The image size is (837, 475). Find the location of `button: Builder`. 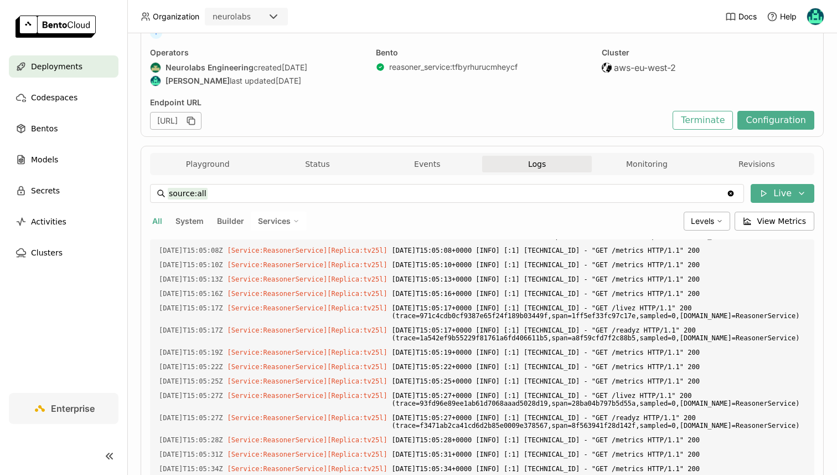

button: Builder is located at coordinates (230, 221).